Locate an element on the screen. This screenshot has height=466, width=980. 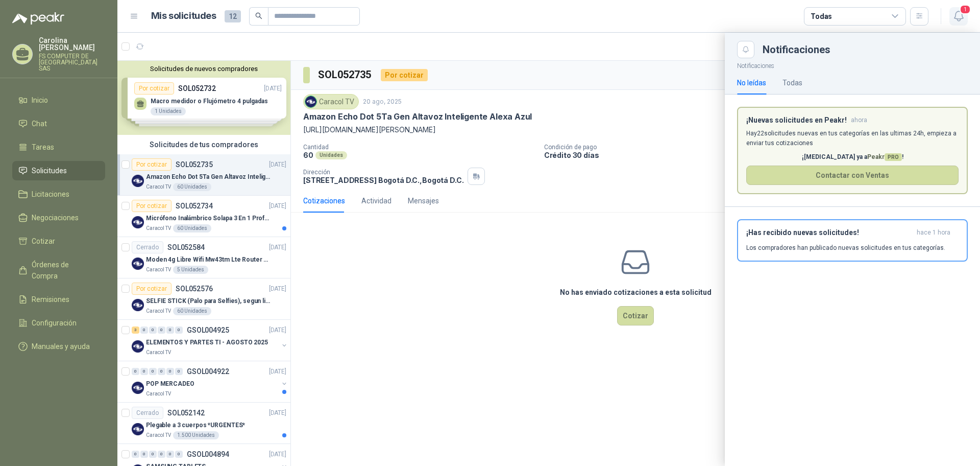
a: Manuales y ayuda is located at coordinates (58, 346).